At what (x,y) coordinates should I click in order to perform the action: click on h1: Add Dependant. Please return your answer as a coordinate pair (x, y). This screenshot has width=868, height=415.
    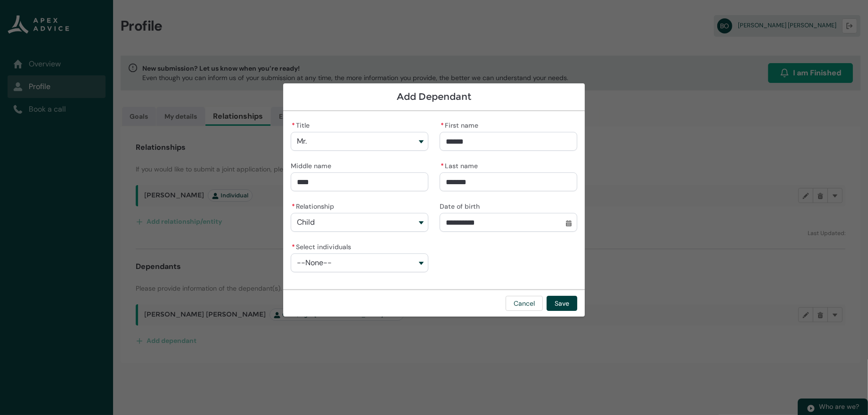
    Looking at the image, I should click on (434, 96).